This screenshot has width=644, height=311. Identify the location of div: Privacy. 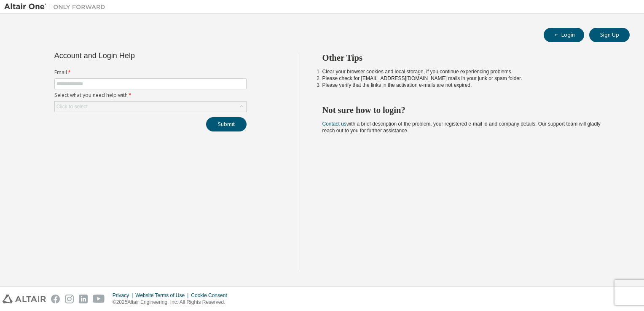
(124, 295).